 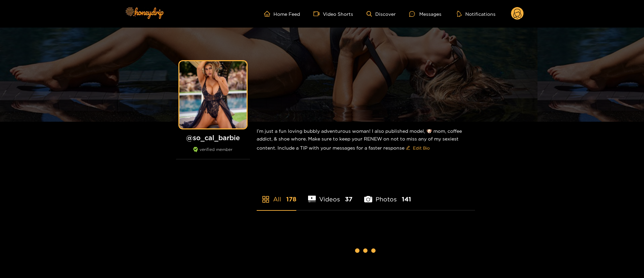 I want to click on h1: @ so_cal_barbie, so click(x=213, y=137).